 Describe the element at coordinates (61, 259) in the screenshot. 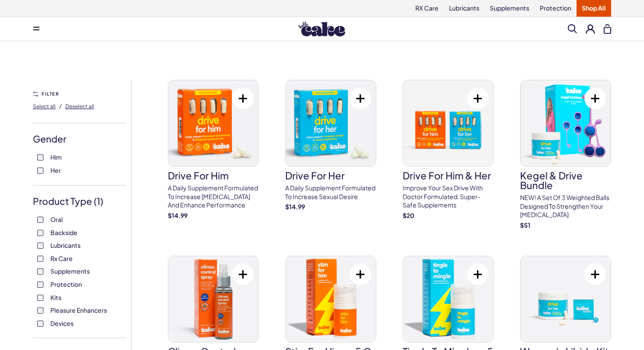

I see `span: Rx Care` at that location.